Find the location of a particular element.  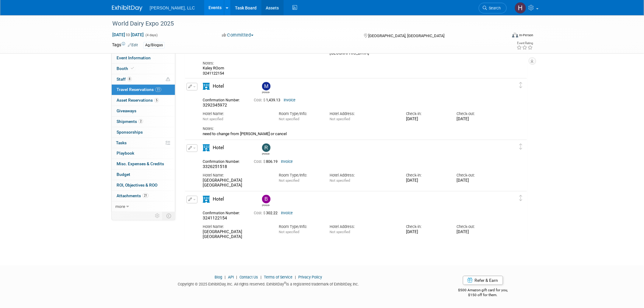

span: 3326251518 is located at coordinates (215, 167).